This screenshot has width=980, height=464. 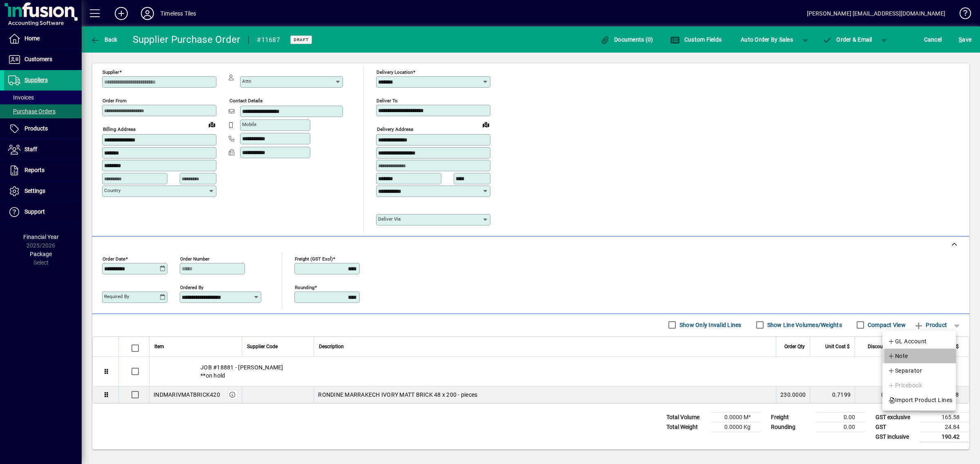 What do you see at coordinates (905, 371) in the screenshot?
I see `span: Separator` at bounding box center [905, 371].